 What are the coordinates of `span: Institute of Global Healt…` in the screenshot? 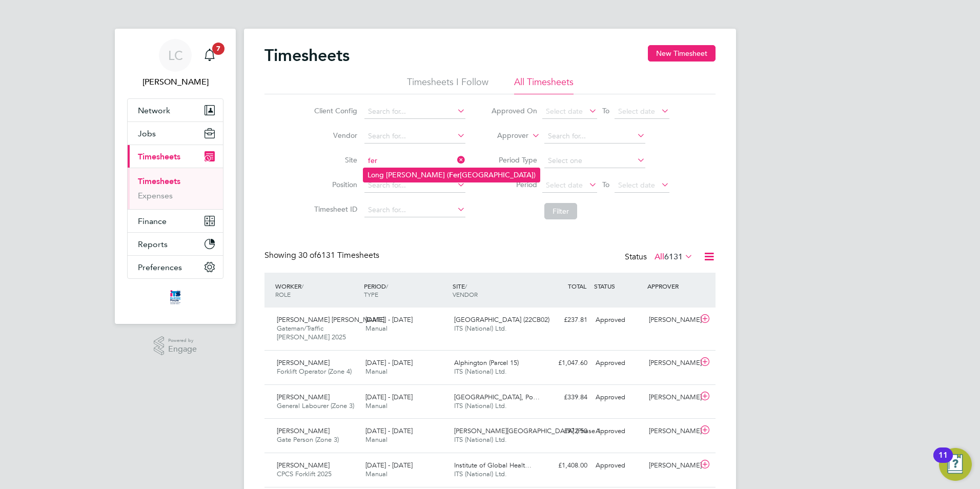 It's located at (492, 465).